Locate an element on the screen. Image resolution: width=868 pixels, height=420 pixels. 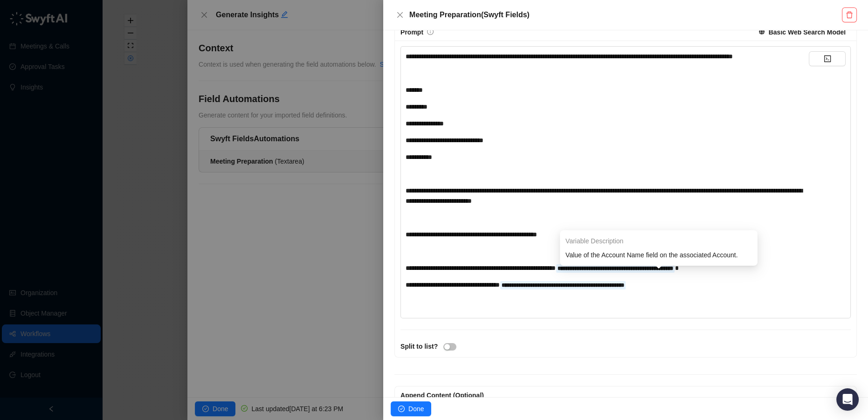
button: Done is located at coordinates (410, 409).